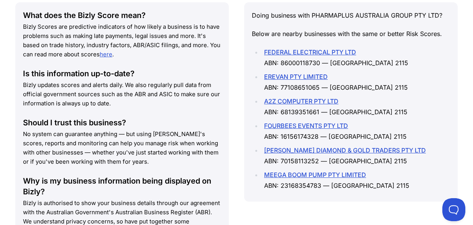  Describe the element at coordinates (106, 54) in the screenshot. I see `a: here` at that location.